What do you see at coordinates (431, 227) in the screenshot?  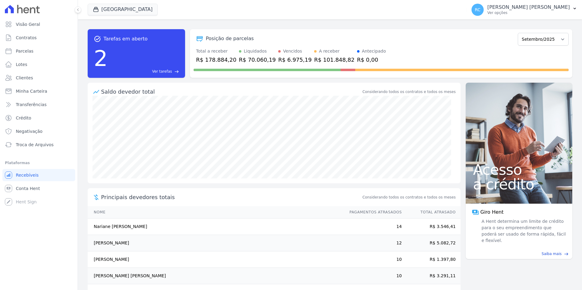 I see `td: R$ 3.546,41` at bounding box center [431, 227].